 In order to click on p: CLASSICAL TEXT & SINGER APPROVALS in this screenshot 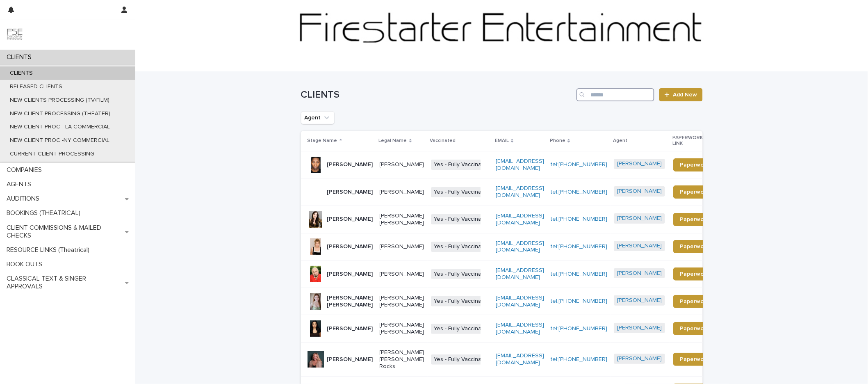, I will do `click(64, 282)`.